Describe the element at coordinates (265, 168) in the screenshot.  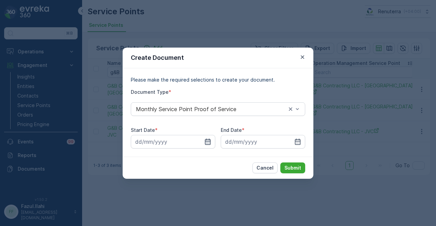
I see `button: Cancel` at that location.